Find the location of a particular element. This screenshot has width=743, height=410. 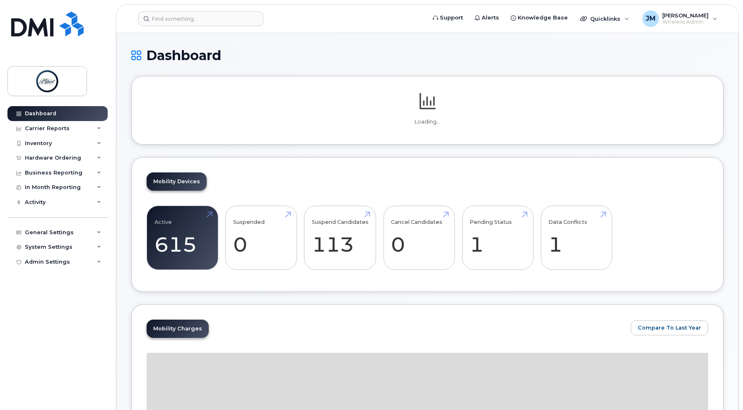

span: Compare To Last Year is located at coordinates (669, 327).